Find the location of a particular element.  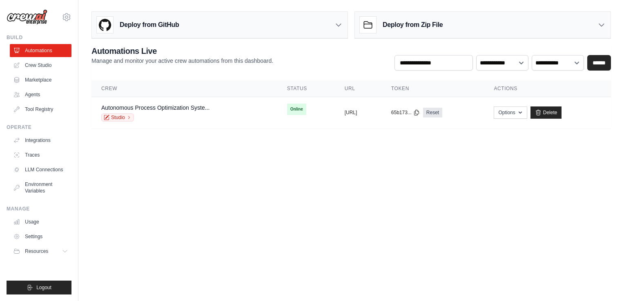

h2: Automations Live is located at coordinates (182, 51).